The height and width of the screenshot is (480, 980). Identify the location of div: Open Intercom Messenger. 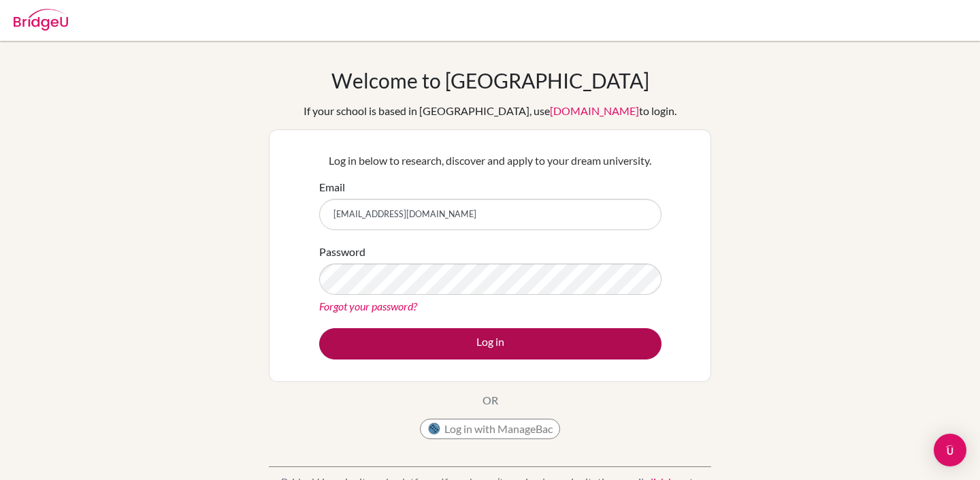
(950, 449).